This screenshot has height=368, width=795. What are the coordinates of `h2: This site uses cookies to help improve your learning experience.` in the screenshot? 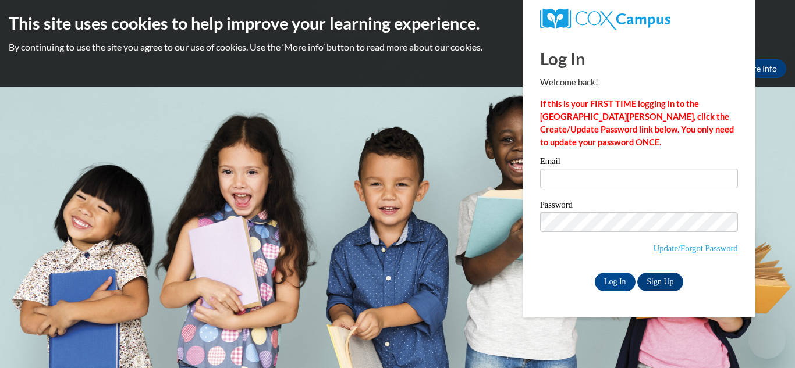 It's located at (397, 23).